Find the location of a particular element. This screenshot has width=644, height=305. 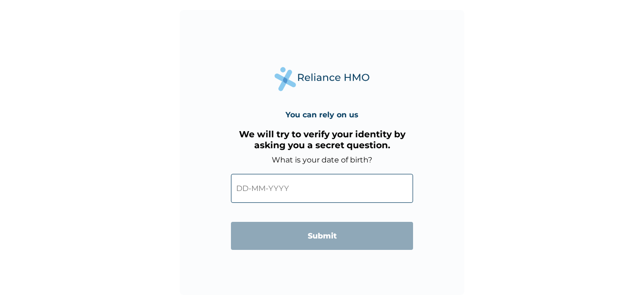

input: Submit is located at coordinates (322, 236).